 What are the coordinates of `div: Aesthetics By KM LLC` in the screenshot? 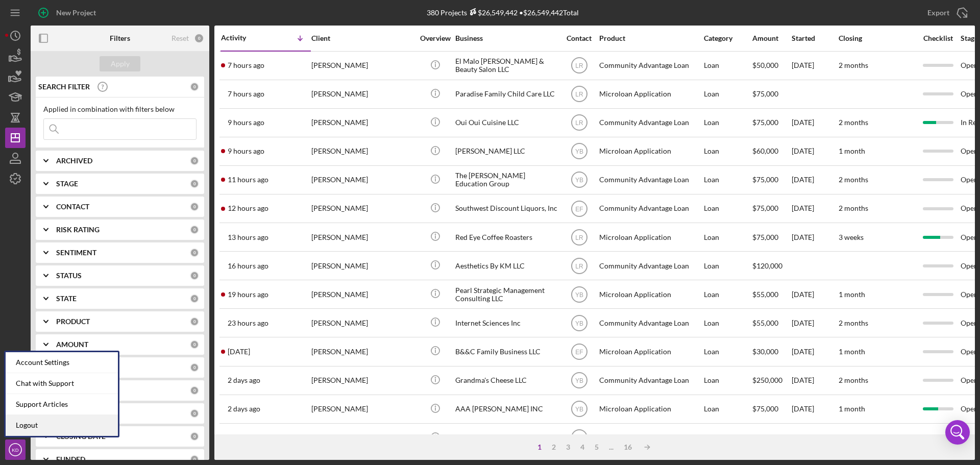 It's located at (506, 265).